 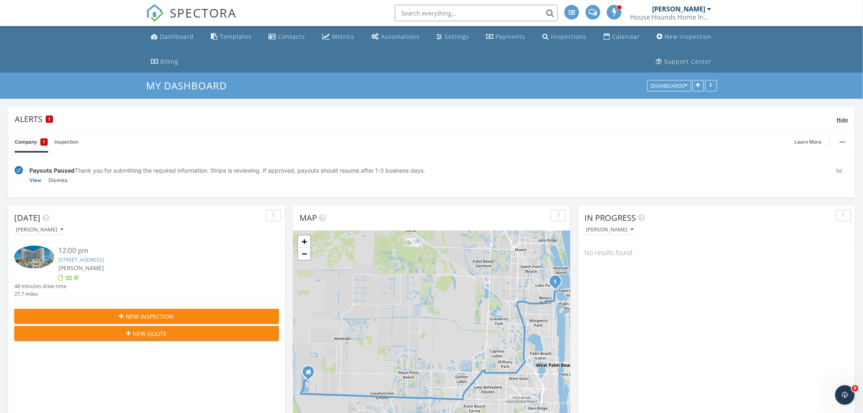 I want to click on a: Support Center, so click(x=684, y=62).